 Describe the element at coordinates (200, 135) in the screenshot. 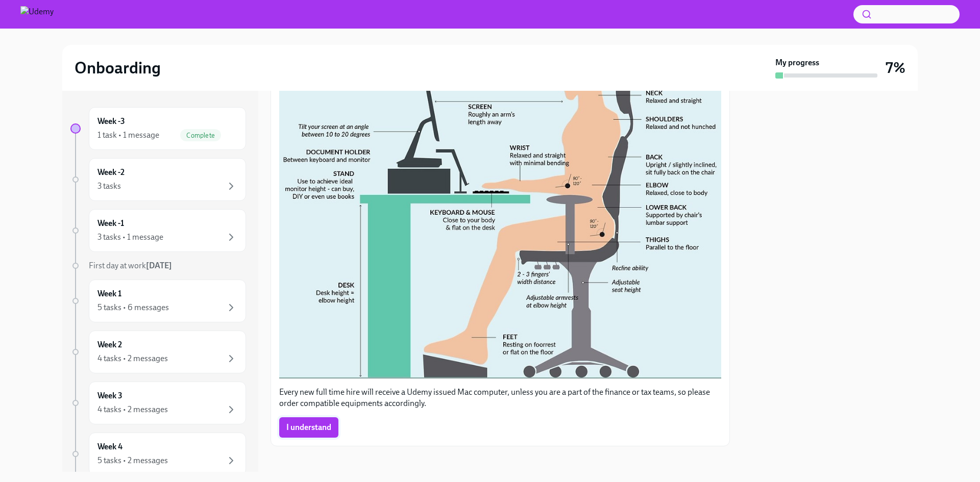

I see `span: Complete` at that location.